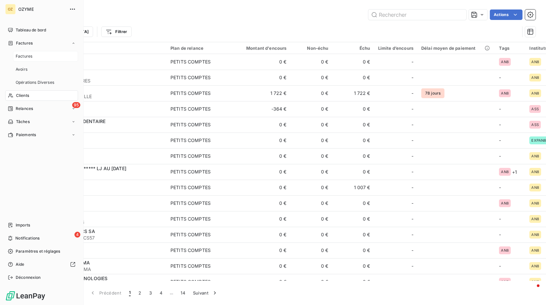  I want to click on span: XABOLERISPHARMA, so click(104, 269).